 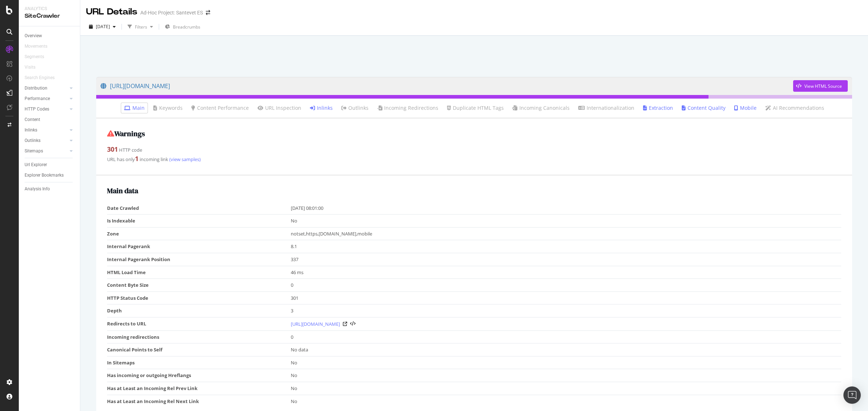 I want to click on a: Keywords, so click(x=168, y=108).